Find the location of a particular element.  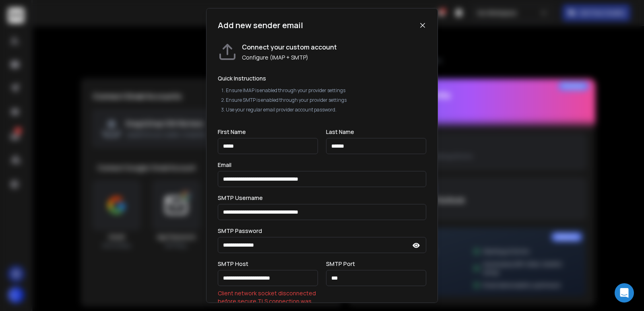

label: SMTP Port is located at coordinates (341, 264).